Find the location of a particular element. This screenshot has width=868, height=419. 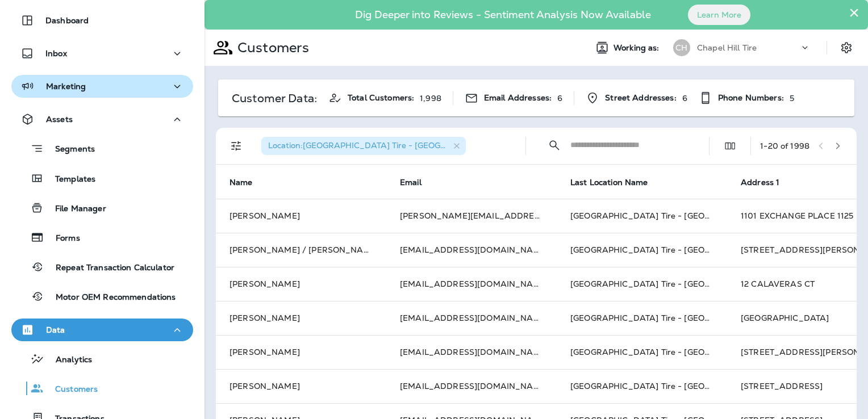

p: Assets is located at coordinates (59, 119).